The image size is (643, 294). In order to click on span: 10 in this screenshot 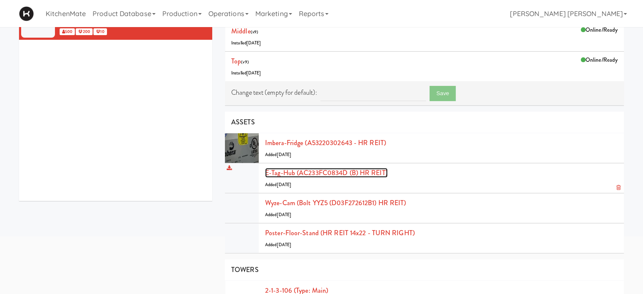, I will do `click(100, 32)`.